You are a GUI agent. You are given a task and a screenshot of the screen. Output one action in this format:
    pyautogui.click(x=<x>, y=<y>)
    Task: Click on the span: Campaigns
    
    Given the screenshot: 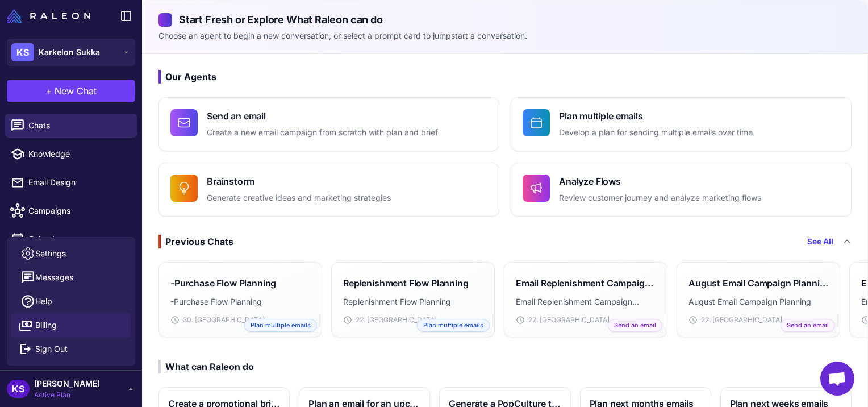 What is the action you would take?
    pyautogui.click(x=79, y=211)
    